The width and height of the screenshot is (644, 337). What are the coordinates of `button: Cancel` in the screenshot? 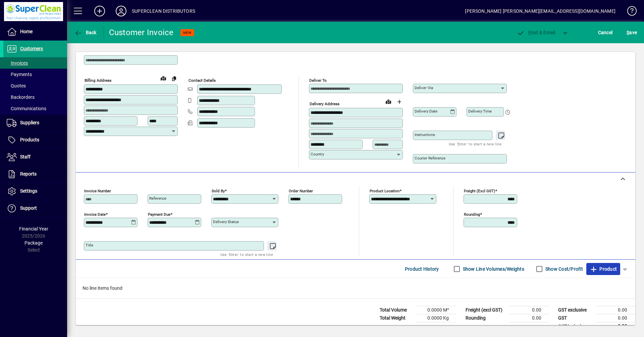 It's located at (605, 32).